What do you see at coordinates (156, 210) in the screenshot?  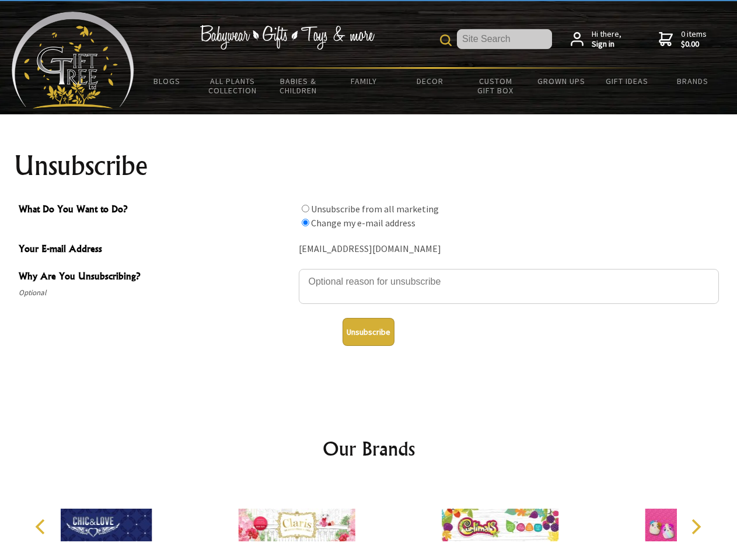 I see `span: What Do You Want to Do?` at bounding box center [156, 210].